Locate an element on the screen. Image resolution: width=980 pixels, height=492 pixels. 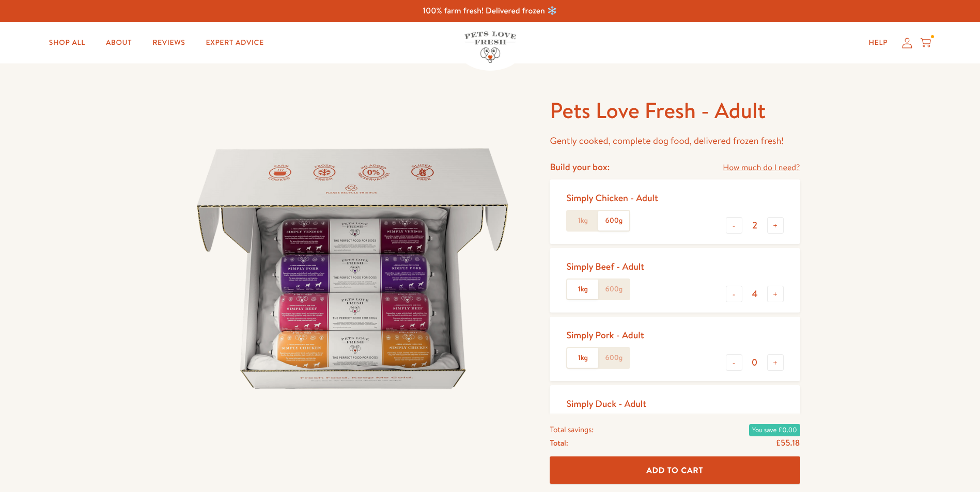
a: Expert Advice is located at coordinates (235, 43).